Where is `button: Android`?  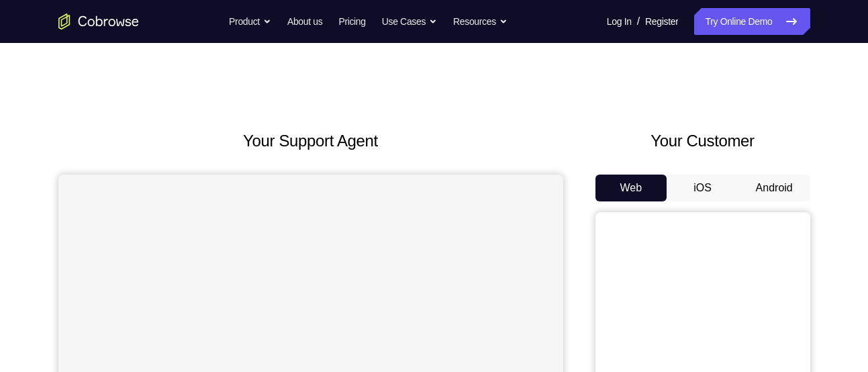 button: Android is located at coordinates (774, 188).